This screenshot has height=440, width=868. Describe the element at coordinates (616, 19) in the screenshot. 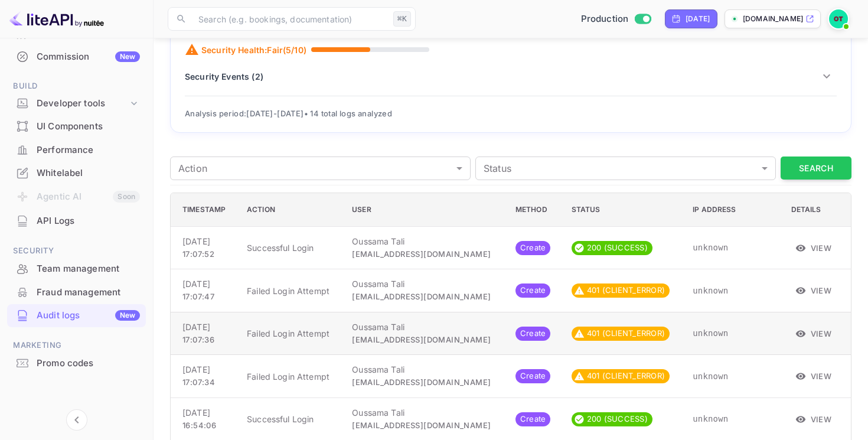

I see `div: Switch to Sandbox mode` at that location.